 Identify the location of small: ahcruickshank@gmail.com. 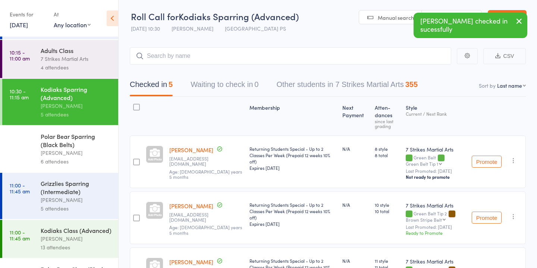
(206, 161).